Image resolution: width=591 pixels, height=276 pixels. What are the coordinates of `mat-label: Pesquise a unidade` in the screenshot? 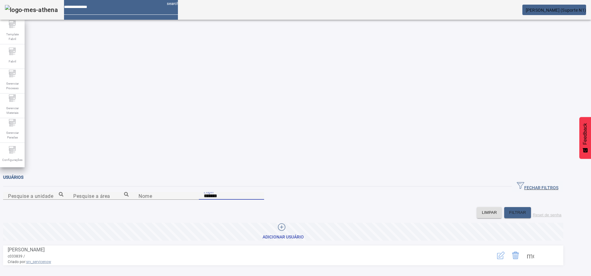 It's located at (30, 196).